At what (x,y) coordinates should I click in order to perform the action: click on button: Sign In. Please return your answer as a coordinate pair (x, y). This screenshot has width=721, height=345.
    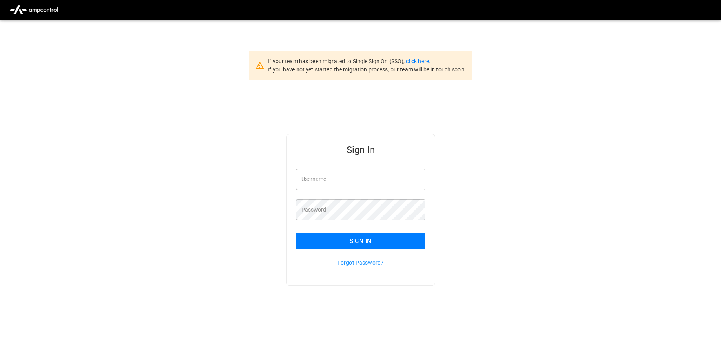
    Looking at the image, I should click on (361, 241).